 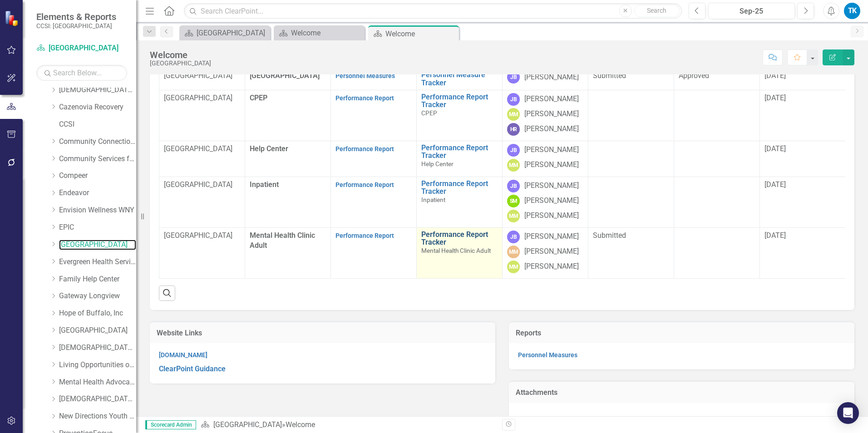 I want to click on a: ClearPoint Guidance, so click(x=192, y=369).